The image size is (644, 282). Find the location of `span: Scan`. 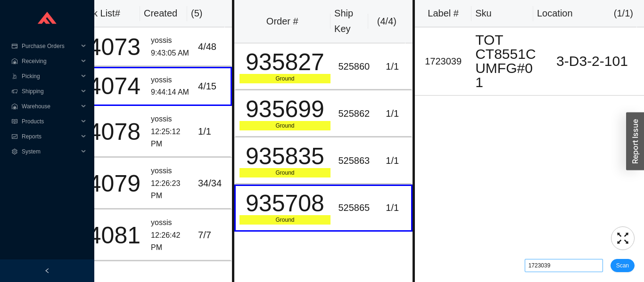

span: Scan is located at coordinates (623, 266).